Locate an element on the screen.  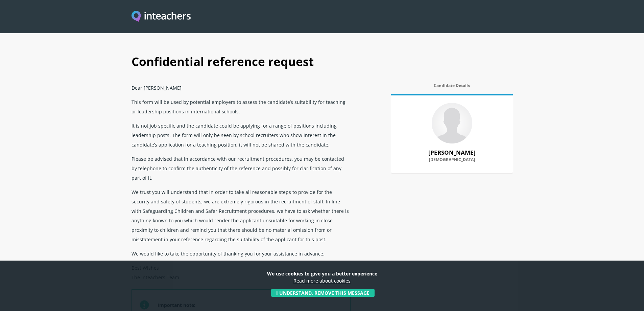
button: I understand, remove this message is located at coordinates (323, 292).